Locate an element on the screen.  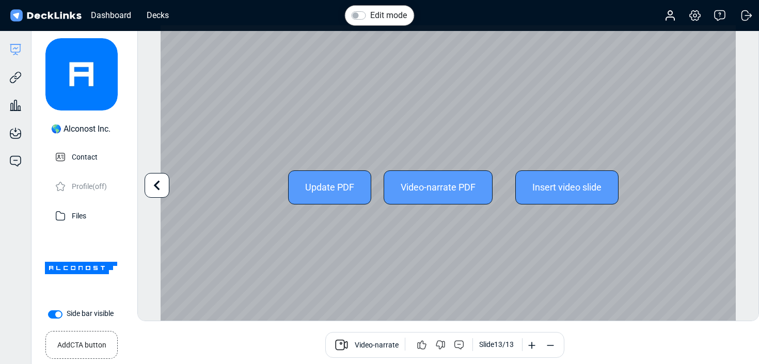
div: Insert video slide is located at coordinates (567, 187).